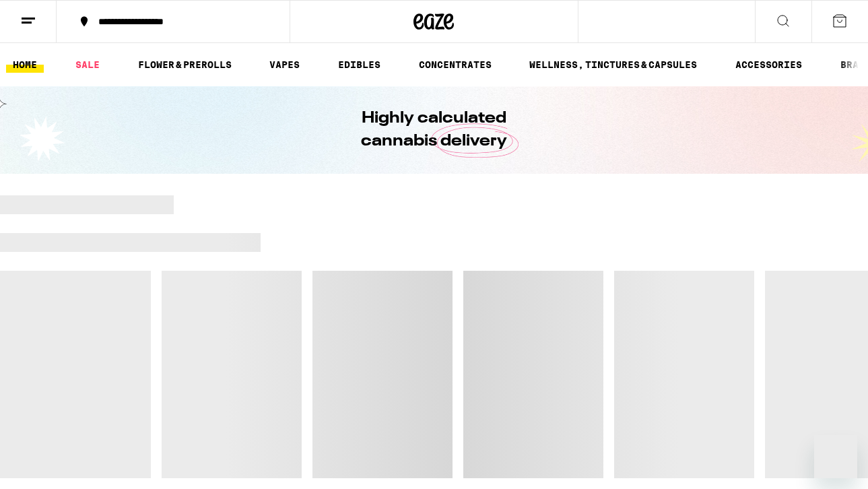 The height and width of the screenshot is (489, 868). I want to click on a: SALE, so click(88, 65).